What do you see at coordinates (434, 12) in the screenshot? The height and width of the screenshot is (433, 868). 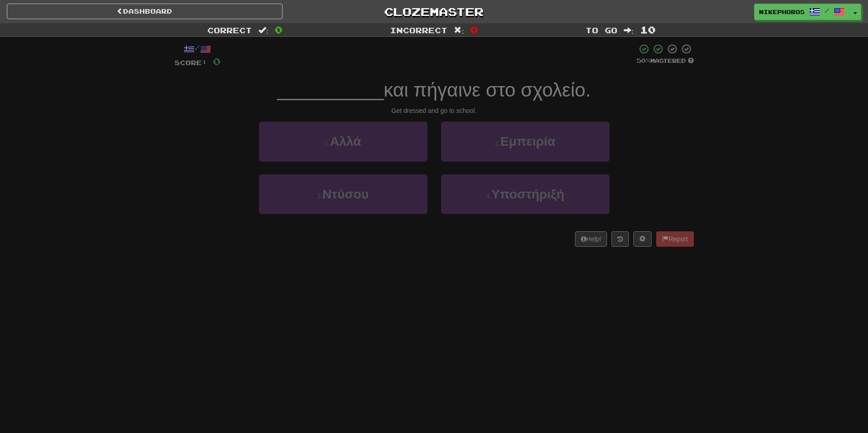 I see `a: Clozemaster` at bounding box center [434, 12].